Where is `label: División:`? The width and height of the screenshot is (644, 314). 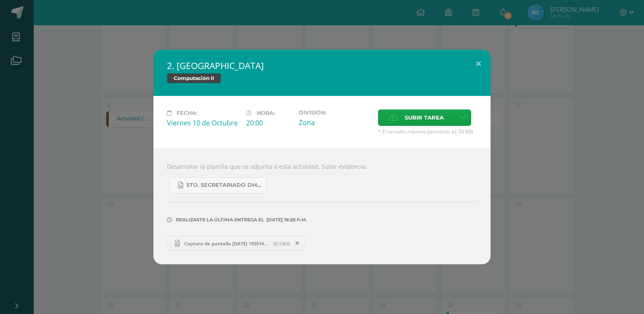
label: División: is located at coordinates (335, 112).